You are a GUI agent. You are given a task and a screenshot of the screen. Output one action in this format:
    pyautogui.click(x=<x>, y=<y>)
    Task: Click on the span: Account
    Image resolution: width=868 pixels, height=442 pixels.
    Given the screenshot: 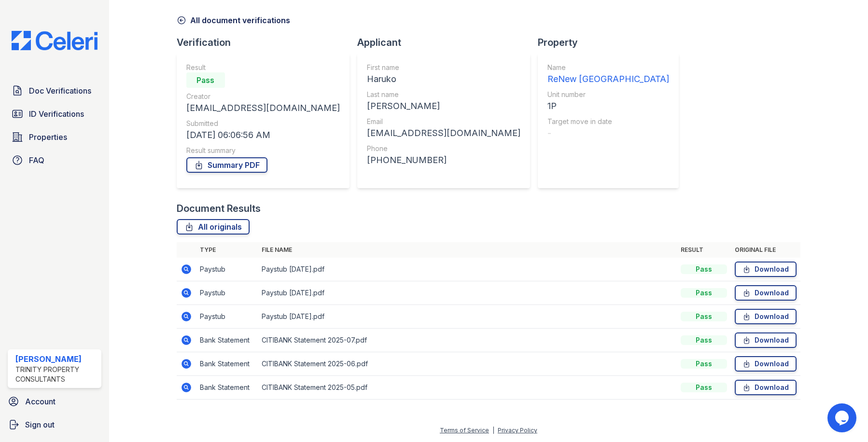 What is the action you would take?
    pyautogui.click(x=40, y=402)
    